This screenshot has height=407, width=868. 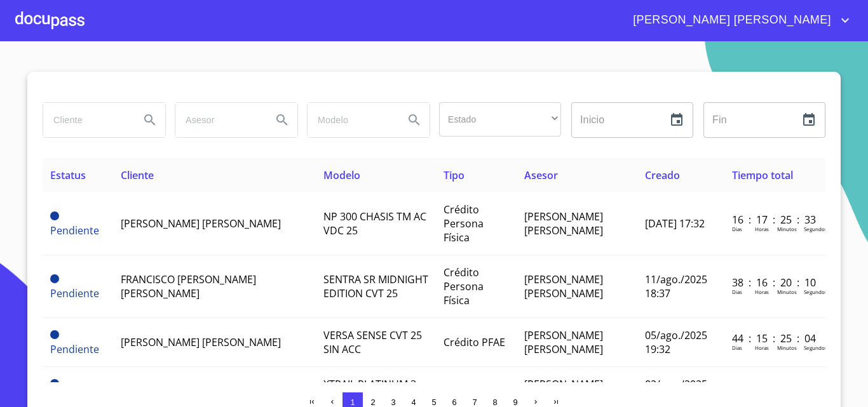 What do you see at coordinates (514, 402) in the screenshot?
I see `span: 9` at bounding box center [514, 402].